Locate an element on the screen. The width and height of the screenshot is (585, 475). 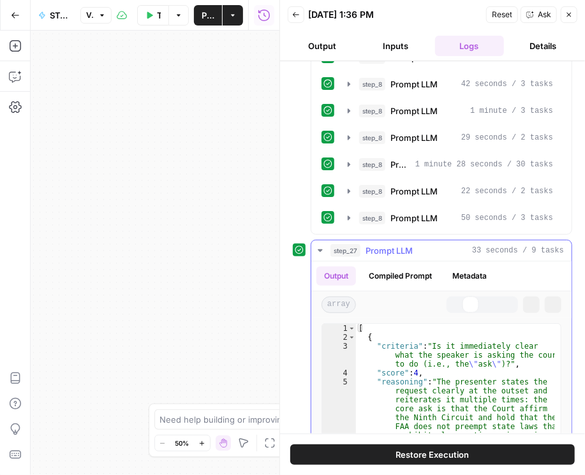
button: Details is located at coordinates (544, 46).